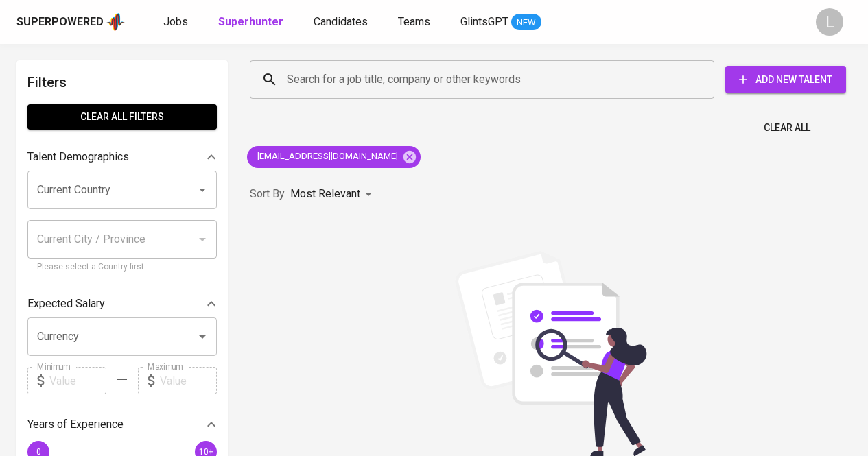 This screenshot has height=456, width=868. I want to click on a: Candidates, so click(342, 22).